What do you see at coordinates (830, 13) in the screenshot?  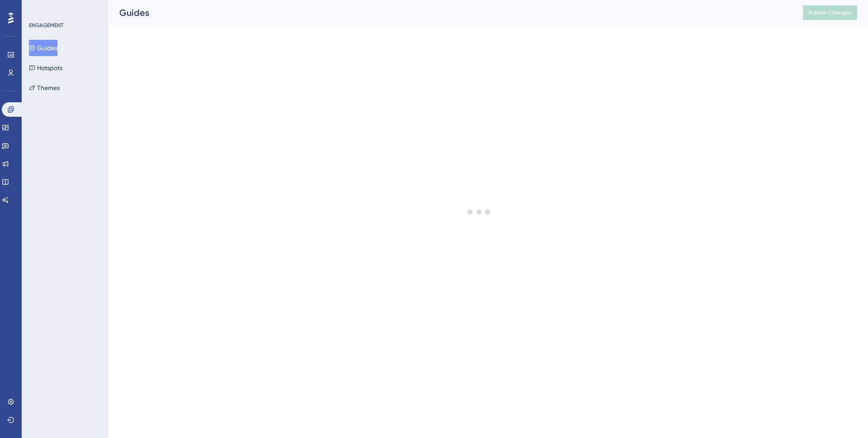 I see `button: Publish Changes` at bounding box center [830, 13].